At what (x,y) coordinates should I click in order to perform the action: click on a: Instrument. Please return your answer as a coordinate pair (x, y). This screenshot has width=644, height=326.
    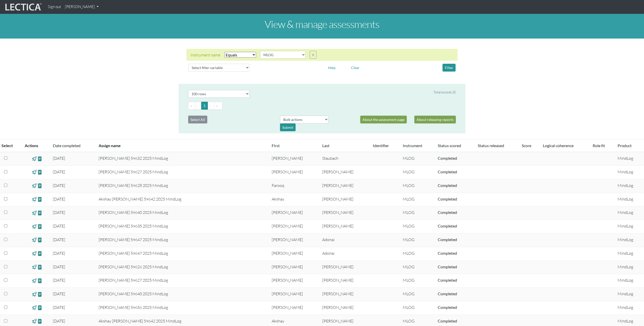
    Looking at the image, I should click on (413, 146).